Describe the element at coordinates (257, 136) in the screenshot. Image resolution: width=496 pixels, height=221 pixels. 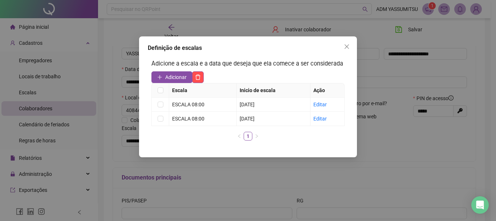
I see `span: right` at that location.